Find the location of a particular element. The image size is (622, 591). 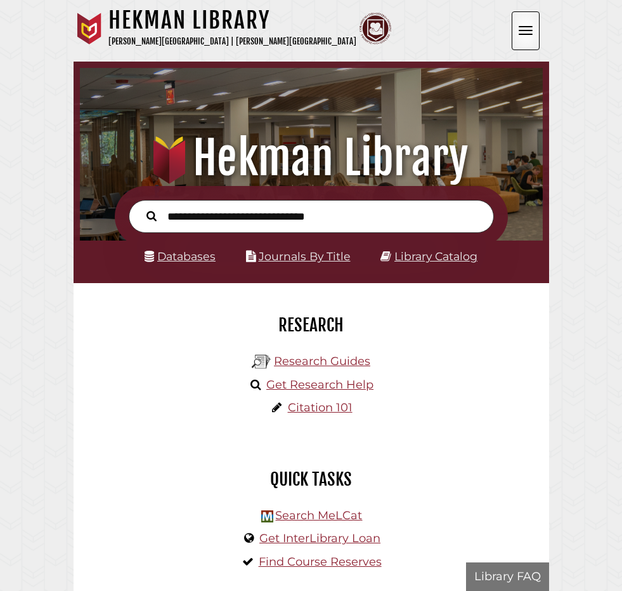

a: Library Catalog is located at coordinates (436, 256).